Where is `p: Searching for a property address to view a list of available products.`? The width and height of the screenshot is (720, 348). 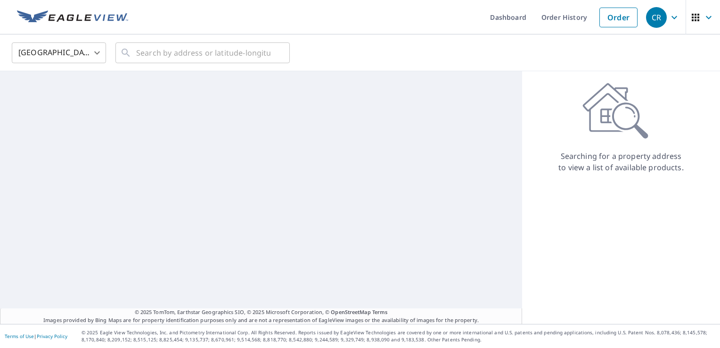
p: Searching for a property address to view a list of available products. is located at coordinates (621, 162).